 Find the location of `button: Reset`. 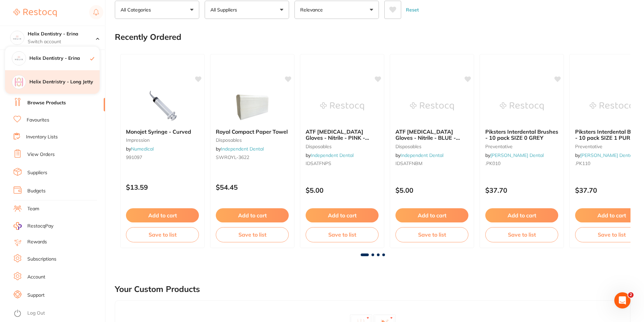

button: Reset is located at coordinates (412, 10).